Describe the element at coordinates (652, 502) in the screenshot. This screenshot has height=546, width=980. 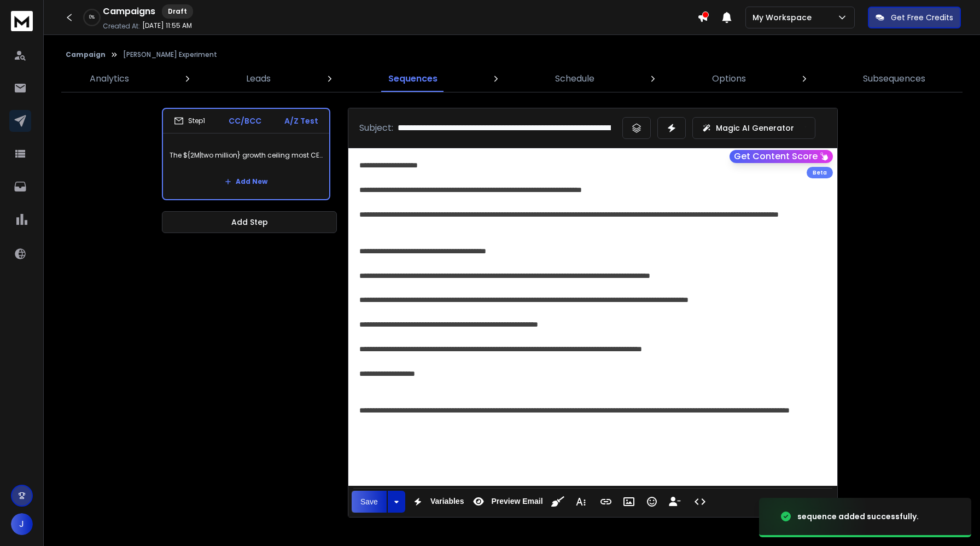
I see `button: Emoticons` at that location.